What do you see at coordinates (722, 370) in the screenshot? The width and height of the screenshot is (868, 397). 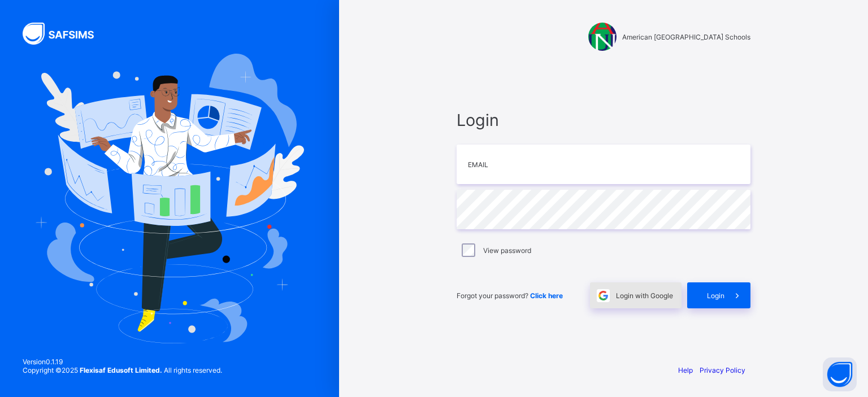 I see `a: Privacy Policy` at bounding box center [722, 370].